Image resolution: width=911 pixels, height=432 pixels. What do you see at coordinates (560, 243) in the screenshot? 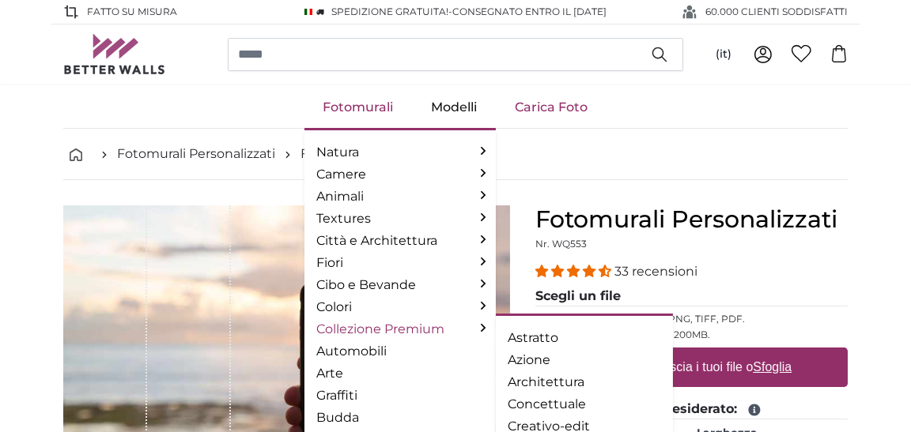
I see `span: Nr. WQ553` at bounding box center [560, 243].